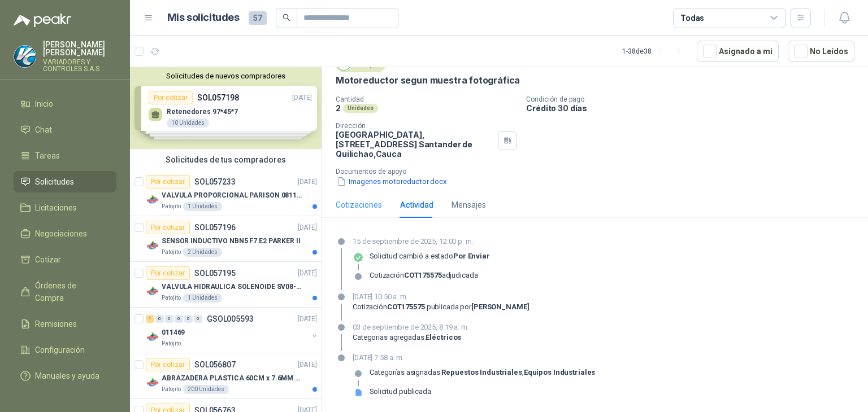 This screenshot has width=868, height=412. What do you see at coordinates (65, 130) in the screenshot?
I see `a: Chat` at bounding box center [65, 130].